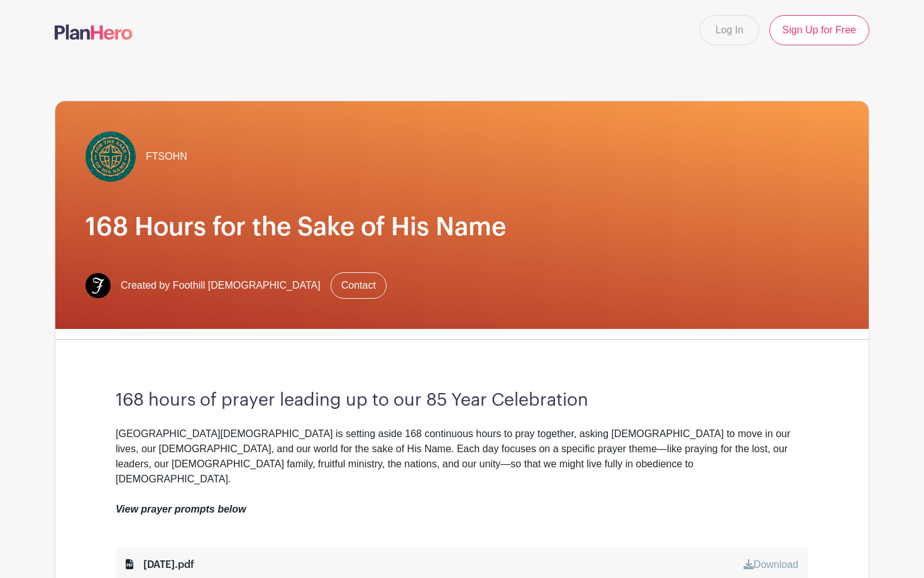 The width and height of the screenshot is (924, 578). What do you see at coordinates (359, 285) in the screenshot?
I see `a: Contact` at bounding box center [359, 285].